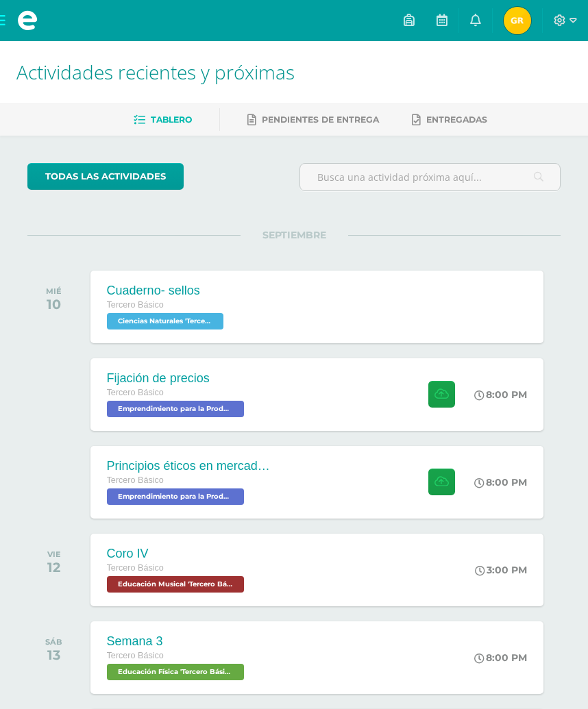 This screenshot has height=709, width=588. I want to click on span: Educación Musical 'Tercero Básico A', so click(175, 584).